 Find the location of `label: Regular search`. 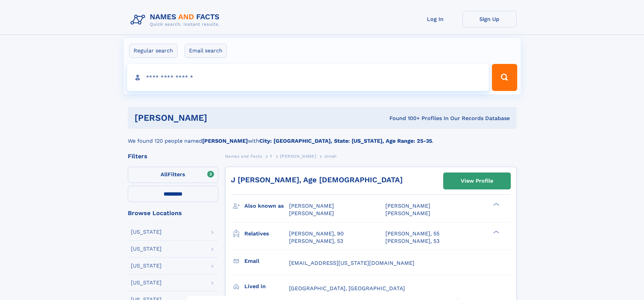

label: Regular search is located at coordinates (153, 51).